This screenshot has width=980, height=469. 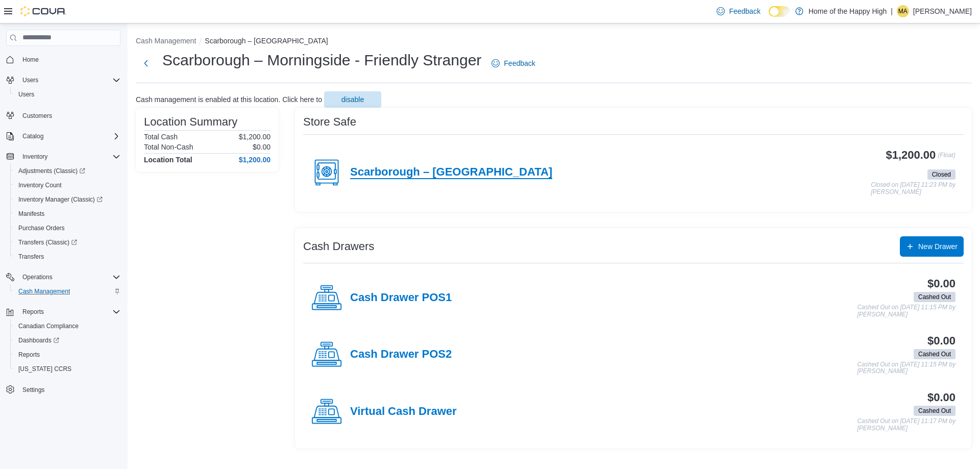 What do you see at coordinates (401, 355) in the screenshot?
I see `h4: Cash Drawer POS2` at bounding box center [401, 355].